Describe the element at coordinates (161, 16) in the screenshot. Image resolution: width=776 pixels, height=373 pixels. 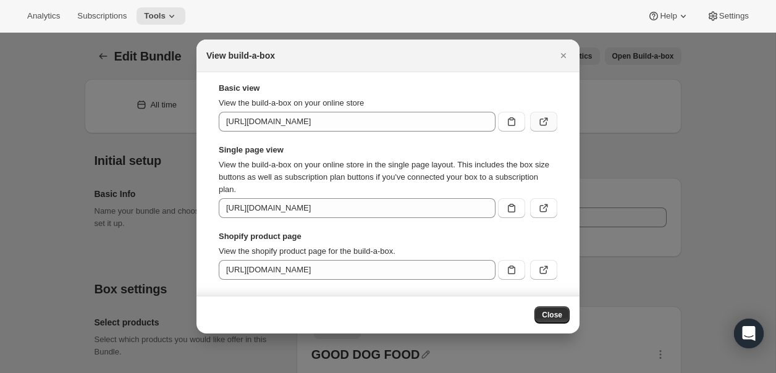
I see `button: Tools` at that location.